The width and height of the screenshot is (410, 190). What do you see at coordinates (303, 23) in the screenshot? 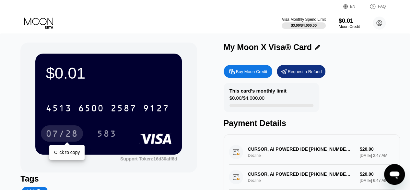
I see `div: Visa Monthly Spend Limit$3.00/$4,000.00` at bounding box center [303, 23].